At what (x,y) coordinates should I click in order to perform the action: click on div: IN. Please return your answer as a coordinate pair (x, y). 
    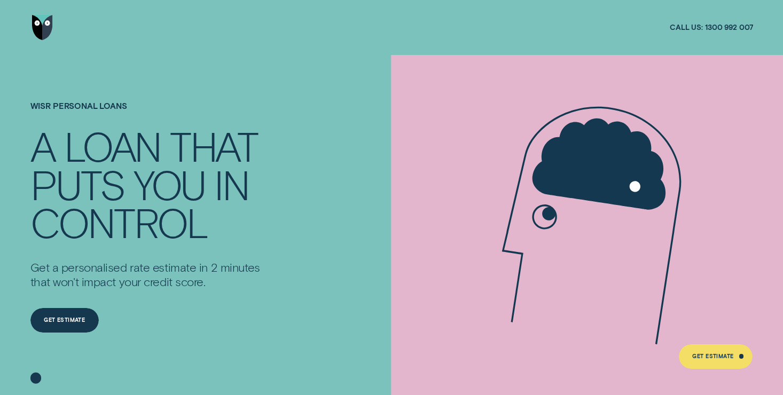
    Looking at the image, I should click on (231, 184).